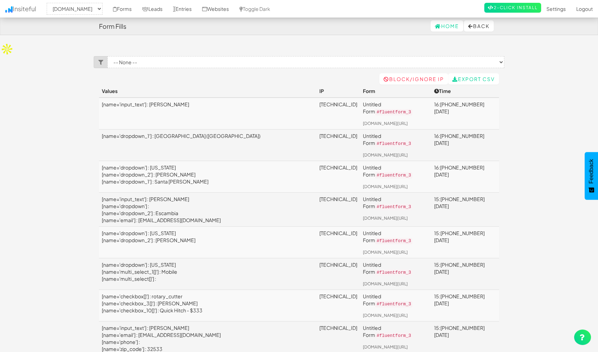 The image size is (598, 352). Describe the element at coordinates (591, 176) in the screenshot. I see `button: Feedback - Show survey` at that location.